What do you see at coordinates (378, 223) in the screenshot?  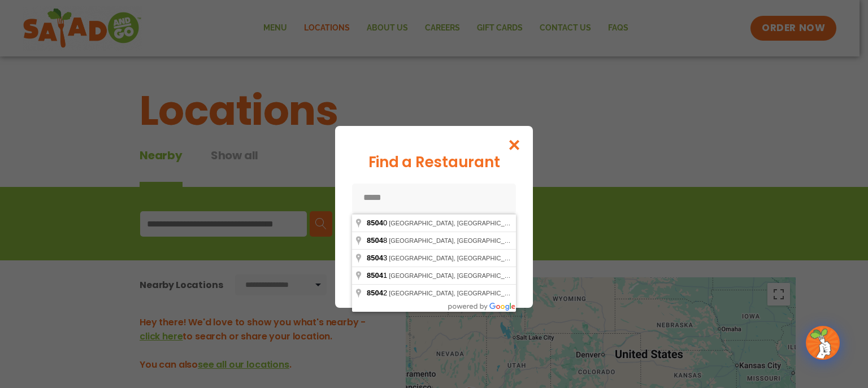 I see `span: 0` at bounding box center [378, 223].